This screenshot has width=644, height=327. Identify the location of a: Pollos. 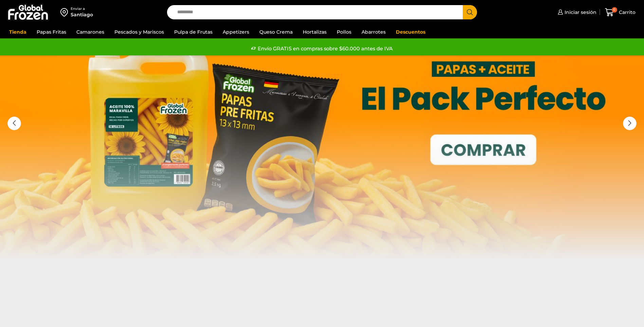
(344, 32).